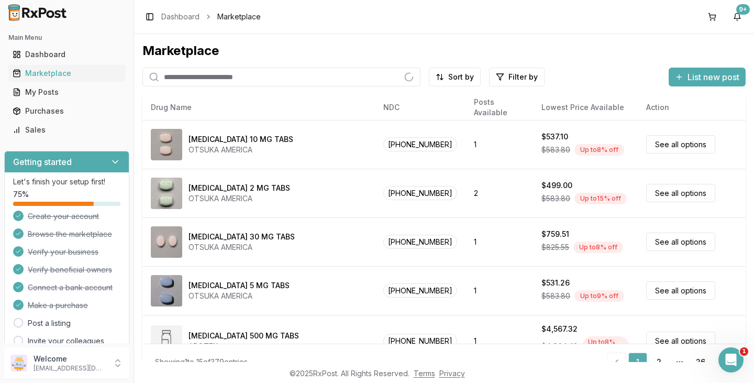  What do you see at coordinates (38, 13) in the screenshot?
I see `img: RxPost Logo` at bounding box center [38, 13].